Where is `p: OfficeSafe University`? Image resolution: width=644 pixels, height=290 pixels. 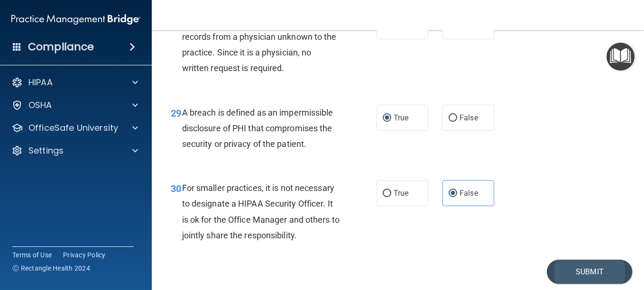 p: OfficeSafe University is located at coordinates (73, 128).